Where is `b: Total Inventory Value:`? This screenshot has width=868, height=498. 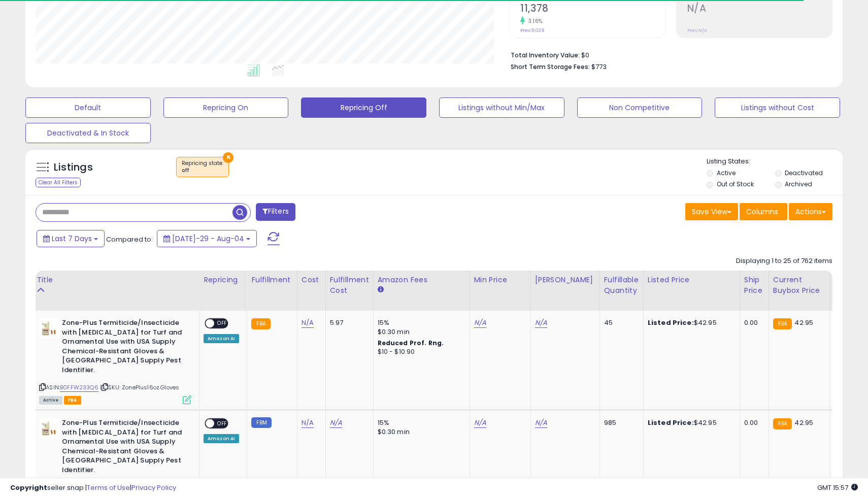
b: Total Inventory Value: is located at coordinates (545, 55).